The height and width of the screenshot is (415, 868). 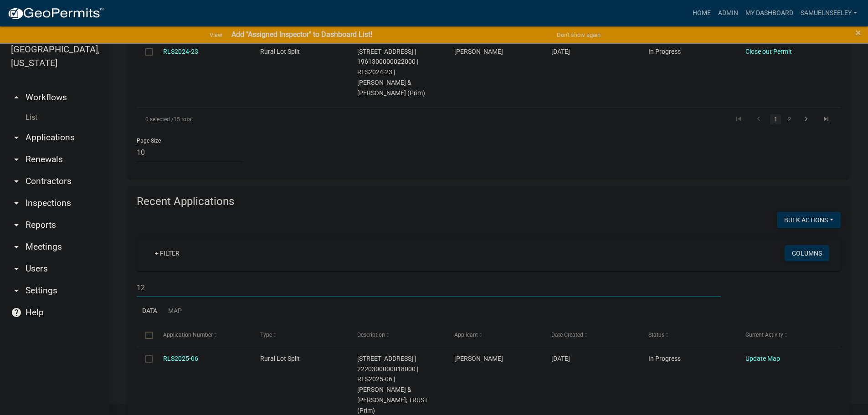 I want to click on a: RLS2024-23, so click(x=180, y=51).